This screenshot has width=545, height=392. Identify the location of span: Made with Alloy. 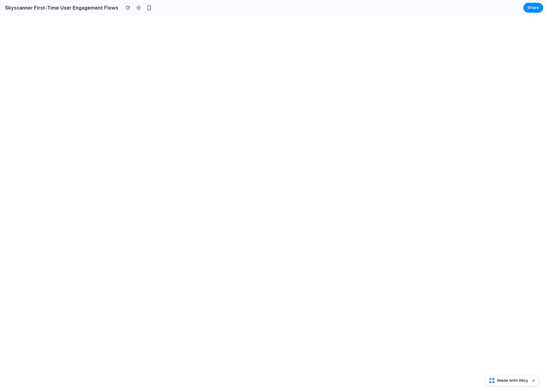
(513, 380).